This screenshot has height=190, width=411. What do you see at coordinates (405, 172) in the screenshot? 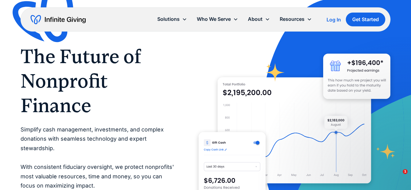
I see `span: 1` at bounding box center [405, 172].